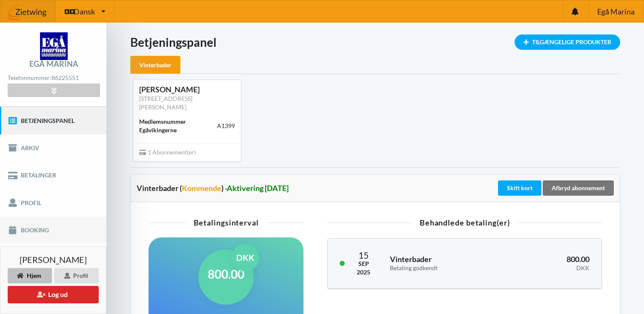 This screenshot has width=644, height=314. What do you see at coordinates (54, 78) in the screenshot?
I see `div: Telefonnummer:` at bounding box center [54, 78].